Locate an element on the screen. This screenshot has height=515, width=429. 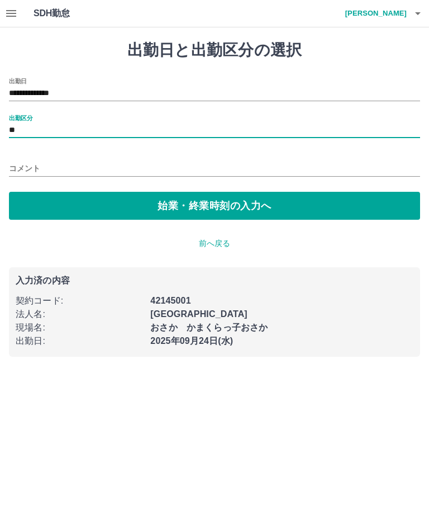
h1: 出勤日と出勤区分の選択 is located at coordinates (215, 50).